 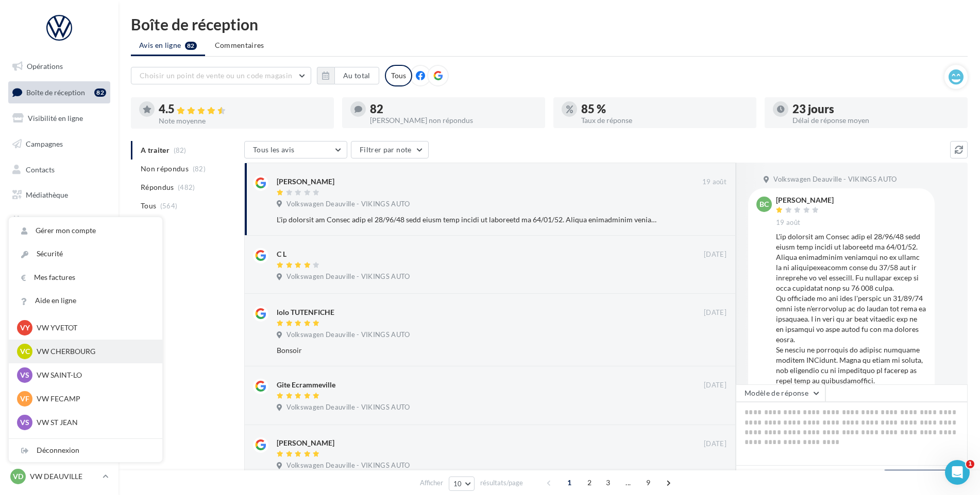 What do you see at coordinates (240, 46) in the screenshot?
I see `span: Commentaires` at bounding box center [240, 46].